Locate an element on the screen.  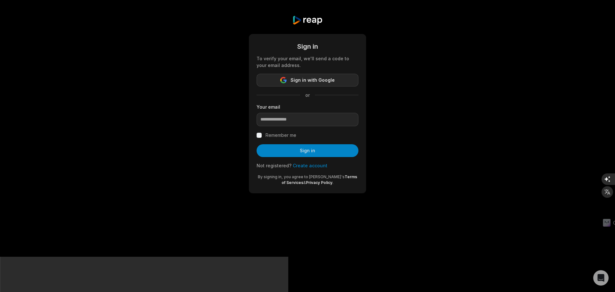
a: Create account is located at coordinates (310, 165).